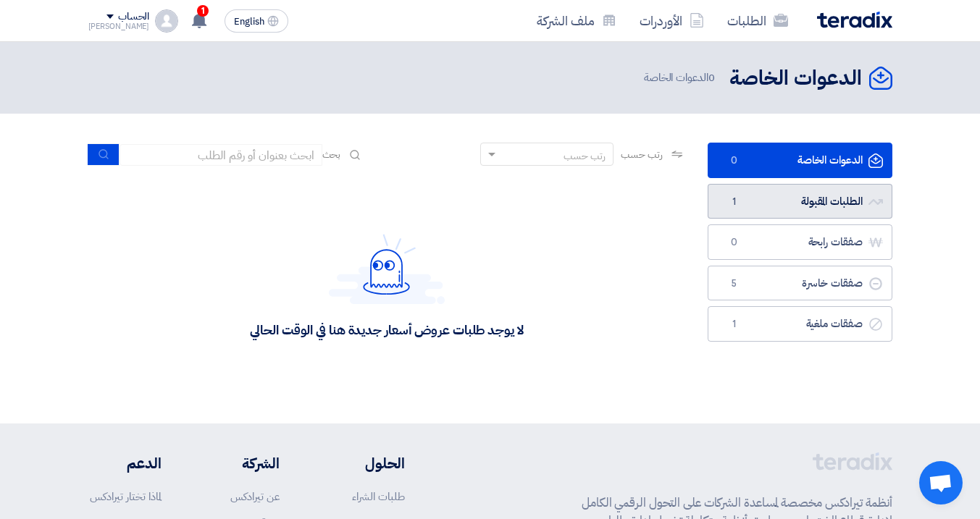 The image size is (980, 519). I want to click on a: عن تيرادكس, so click(255, 497).